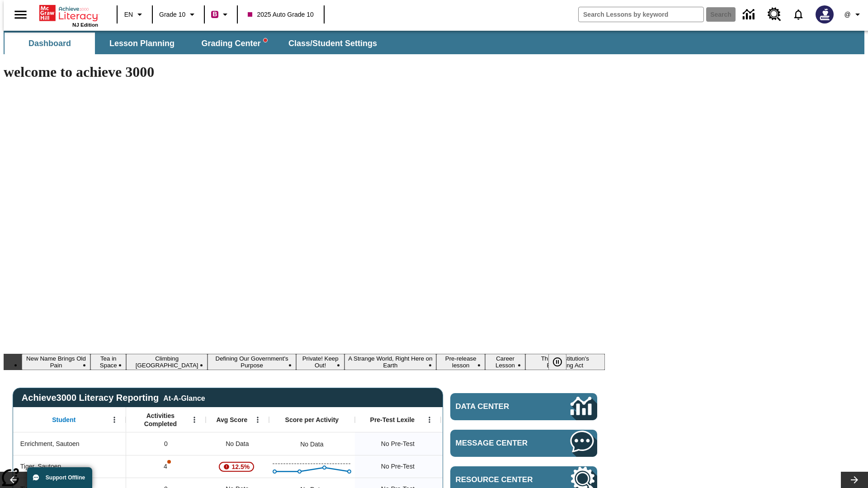 Image resolution: width=868 pixels, height=488 pixels. I want to click on p: 4, so click(166, 467).